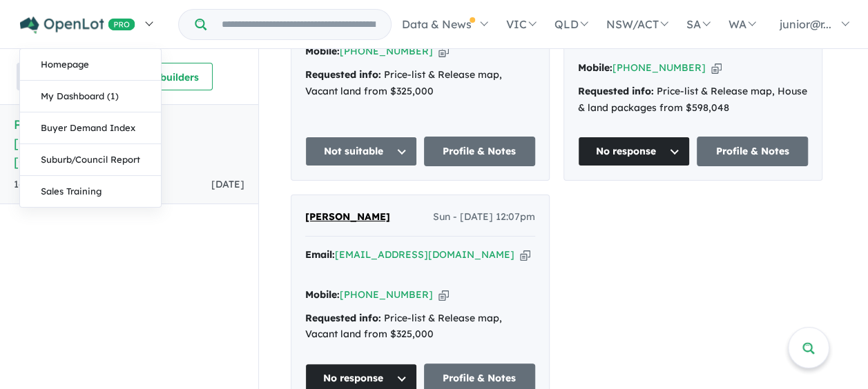 Image resolution: width=868 pixels, height=389 pixels. Describe the element at coordinates (77, 25) in the screenshot. I see `img: Openlot PRO Logo White` at that location.